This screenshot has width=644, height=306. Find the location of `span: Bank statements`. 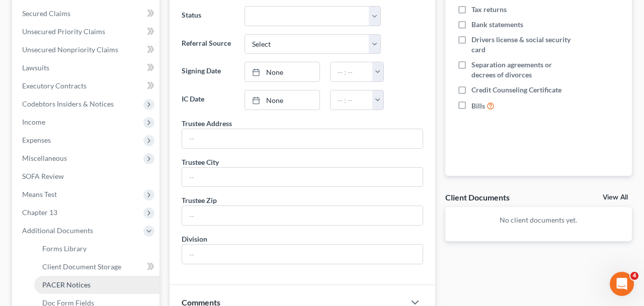

span: Bank statements is located at coordinates (497, 24).